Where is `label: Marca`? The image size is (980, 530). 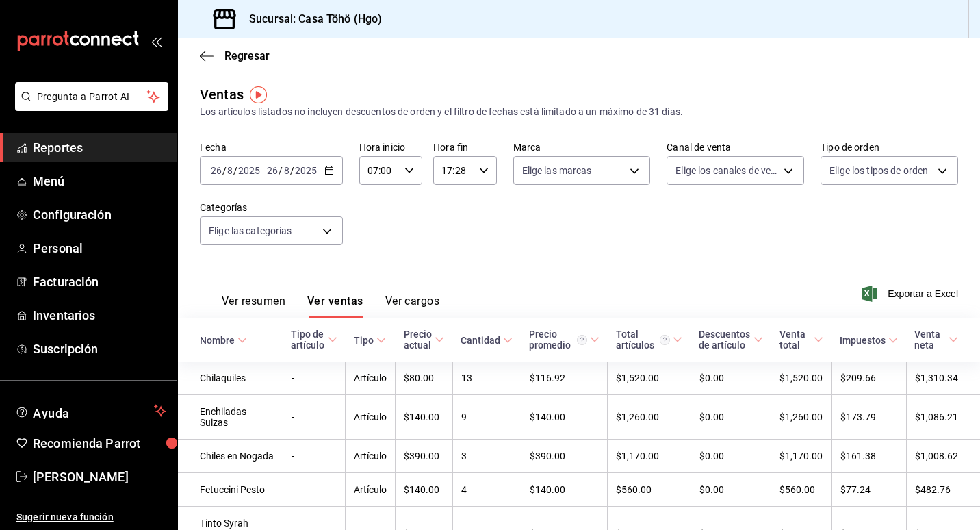
label: Marca is located at coordinates (582, 147).